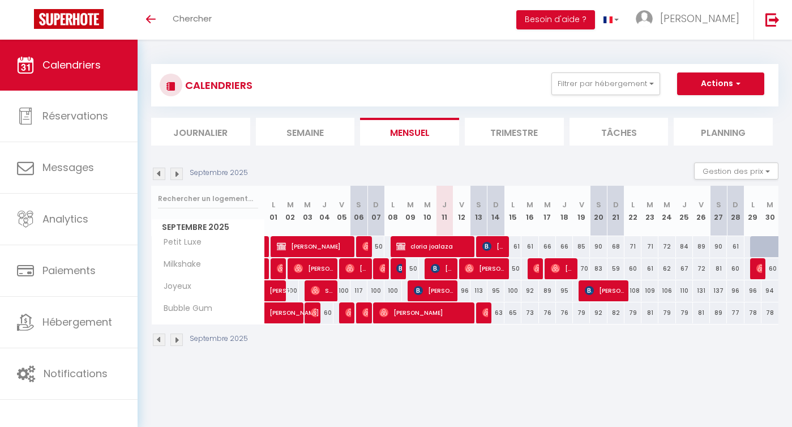 The image size is (792, 427). Describe the element at coordinates (219, 339) in the screenshot. I see `p: Septembre 2025` at that location.